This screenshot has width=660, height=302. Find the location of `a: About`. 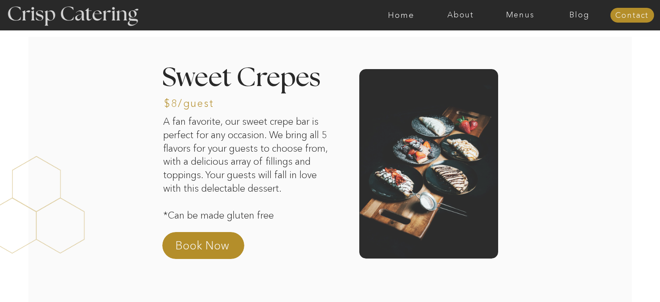

a: About is located at coordinates (460, 15).